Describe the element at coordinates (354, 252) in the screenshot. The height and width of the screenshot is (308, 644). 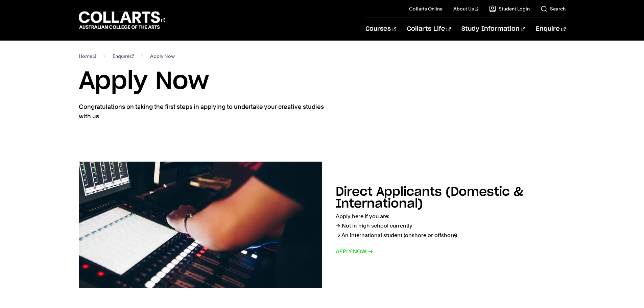
I see `span: Apply now` at that location.